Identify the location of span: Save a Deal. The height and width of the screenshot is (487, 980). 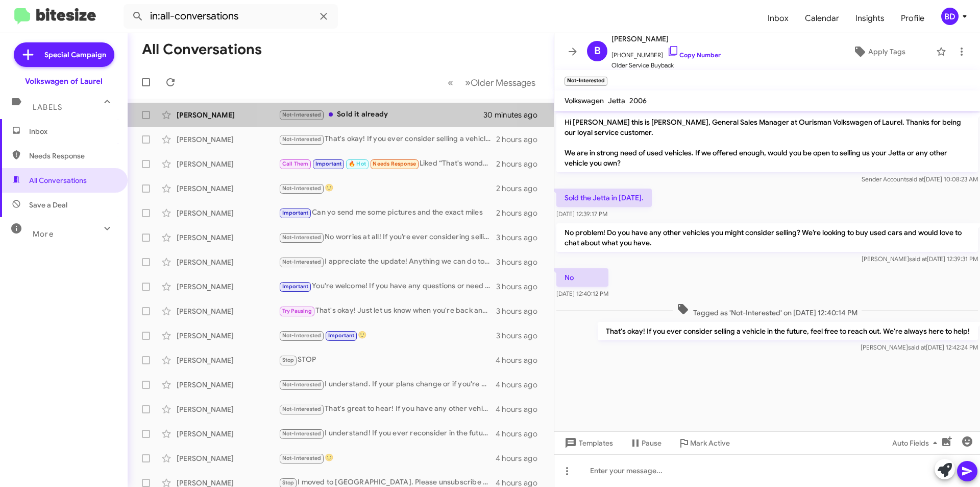
(48, 205).